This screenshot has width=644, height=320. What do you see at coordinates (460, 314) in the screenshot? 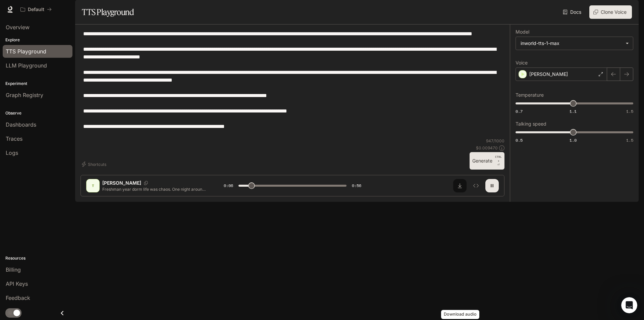
I see `div: Download audio` at bounding box center [460, 314].